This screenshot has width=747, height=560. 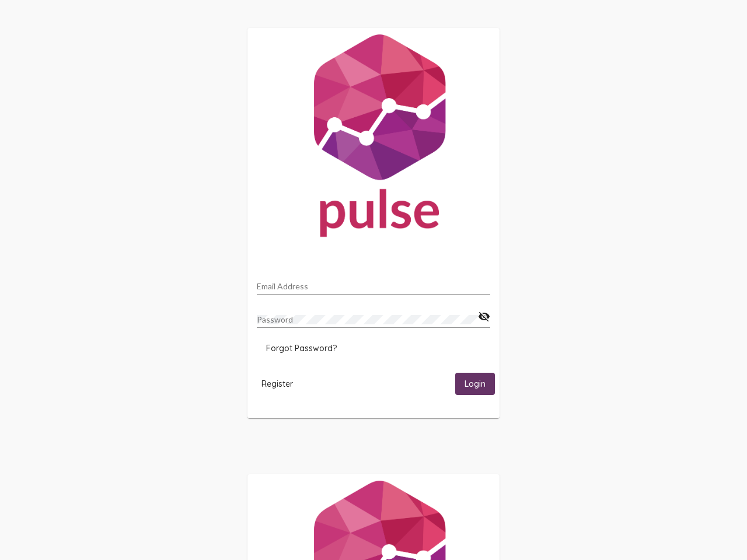 I want to click on button: Register, so click(x=277, y=384).